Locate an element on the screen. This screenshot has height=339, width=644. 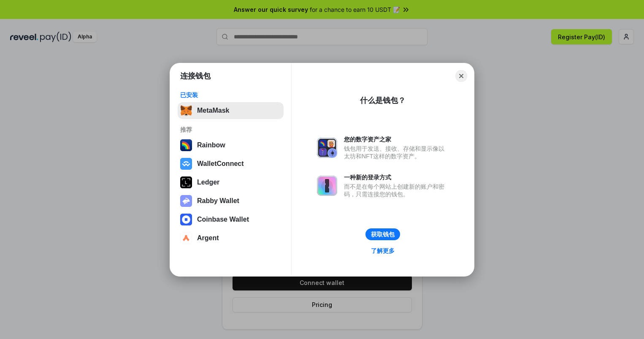
div: Coinbase Wallet is located at coordinates (223, 220).